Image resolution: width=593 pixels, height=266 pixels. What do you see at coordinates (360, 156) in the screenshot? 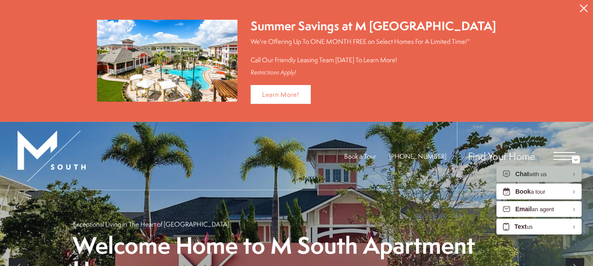
I see `a: Book a Tour` at bounding box center [360, 156].